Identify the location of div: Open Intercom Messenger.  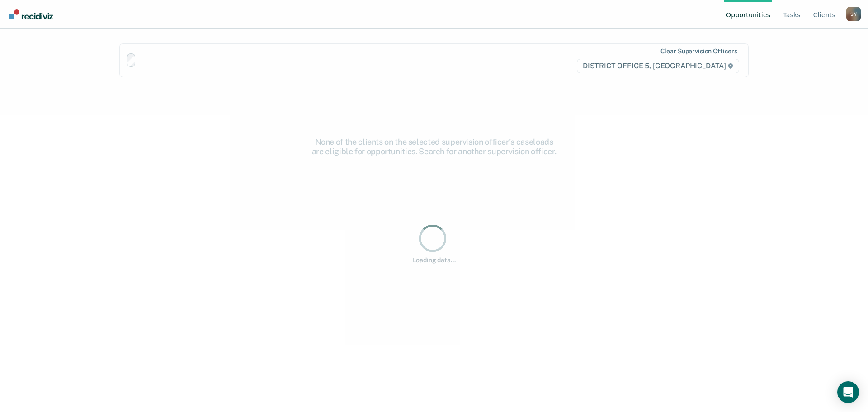
(848, 392).